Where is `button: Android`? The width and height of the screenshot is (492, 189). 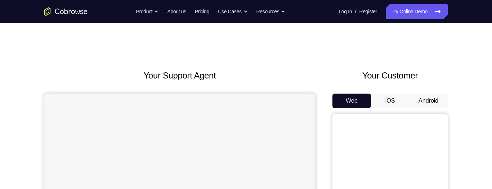
button: Android is located at coordinates (428, 101).